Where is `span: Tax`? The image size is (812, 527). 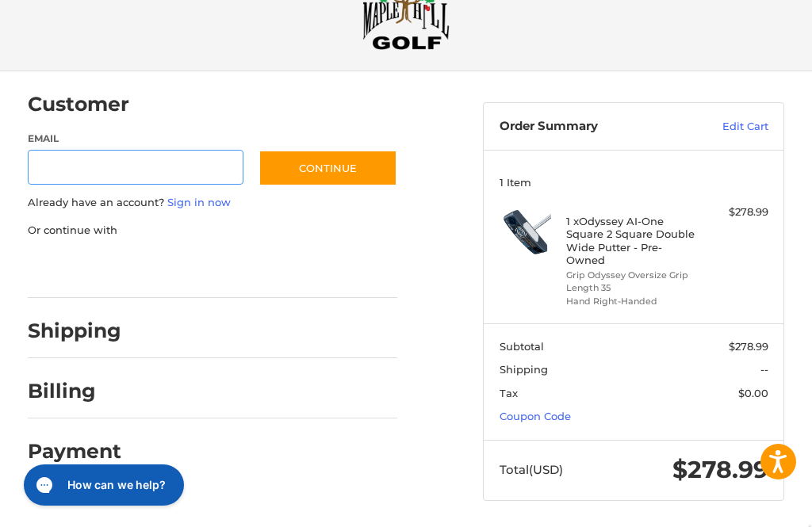 span: Tax is located at coordinates (508, 394).